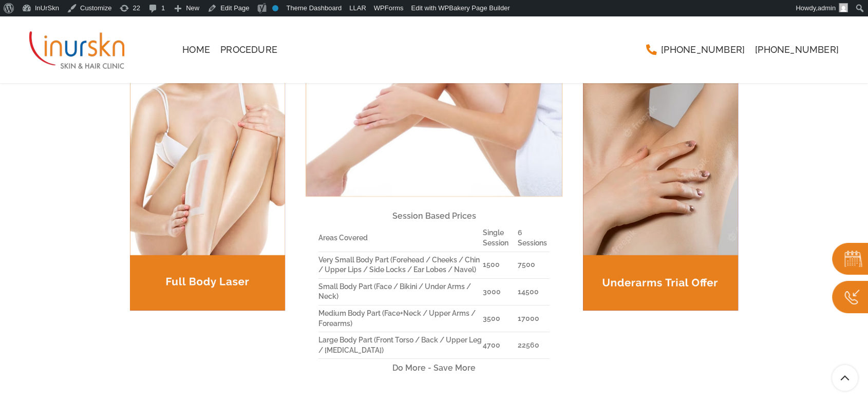 This screenshot has width=868, height=401. What do you see at coordinates (534, 265) in the screenshot?
I see `td: 7500` at bounding box center [534, 265].